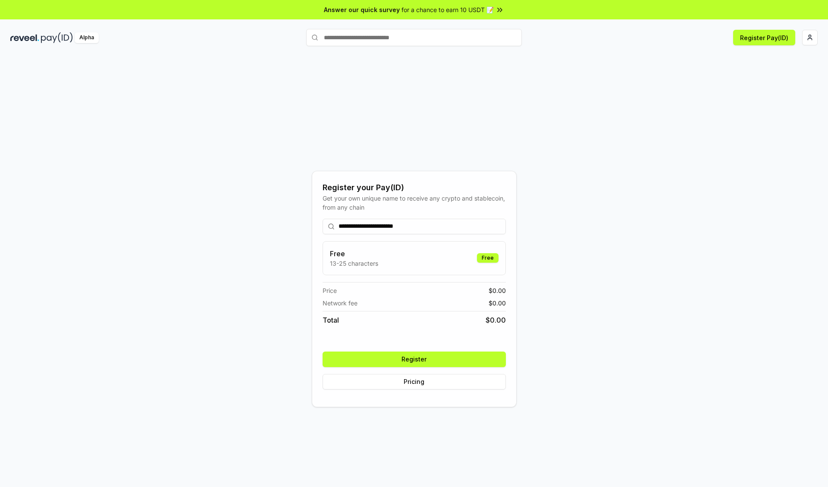 Image resolution: width=828 pixels, height=487 pixels. What do you see at coordinates (414, 359) in the screenshot?
I see `button: Register` at bounding box center [414, 359].